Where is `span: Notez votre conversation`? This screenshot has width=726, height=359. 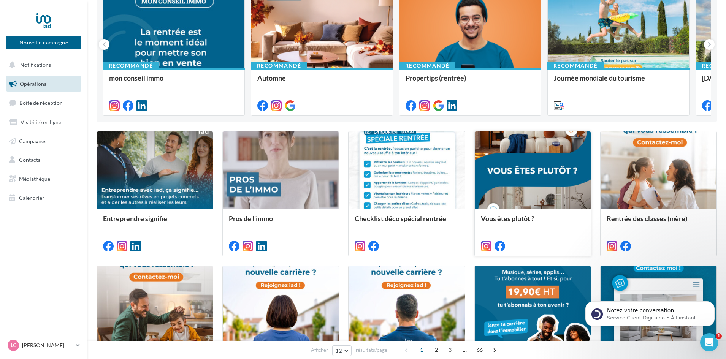
span: Notez votre conversation is located at coordinates (67, 25).